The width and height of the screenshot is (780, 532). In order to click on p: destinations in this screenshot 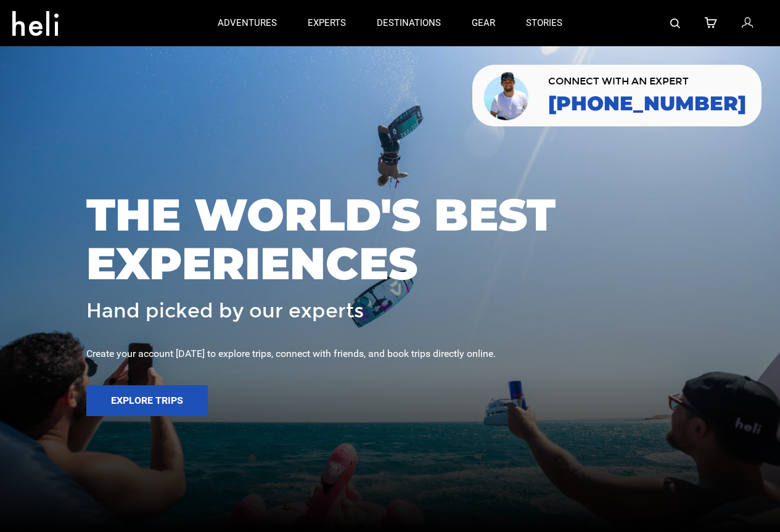, I will do `click(409, 23)`.